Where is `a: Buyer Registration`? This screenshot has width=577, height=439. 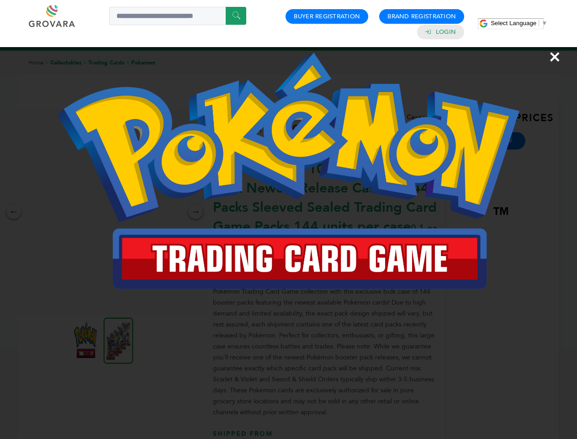
a: Buyer Registration is located at coordinates (327, 16).